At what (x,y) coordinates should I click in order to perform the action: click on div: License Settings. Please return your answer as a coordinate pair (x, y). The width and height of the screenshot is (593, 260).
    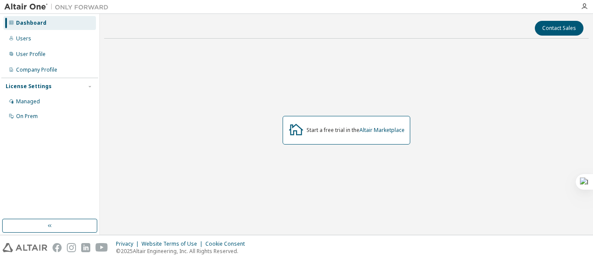
    Looking at the image, I should click on (29, 86).